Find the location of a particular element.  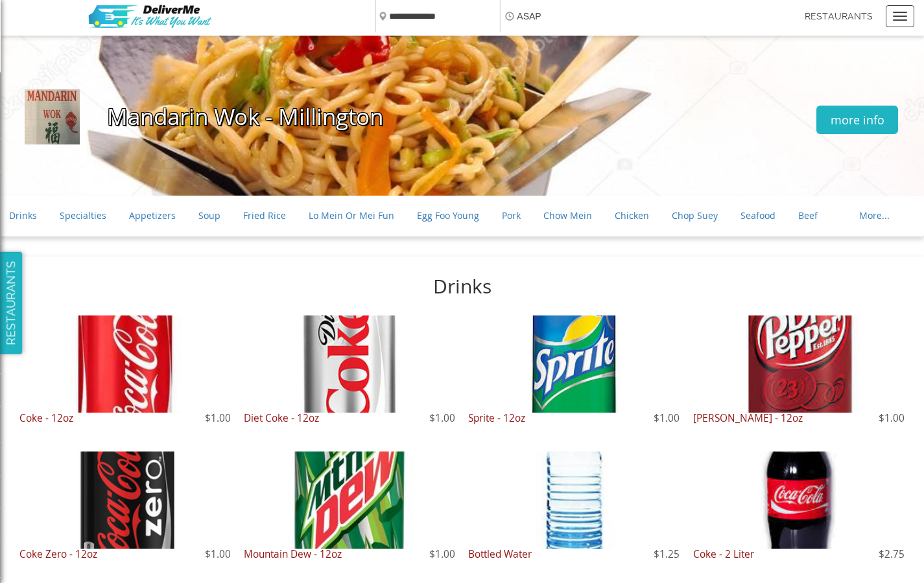

a: Chow Mein is located at coordinates (568, 216).